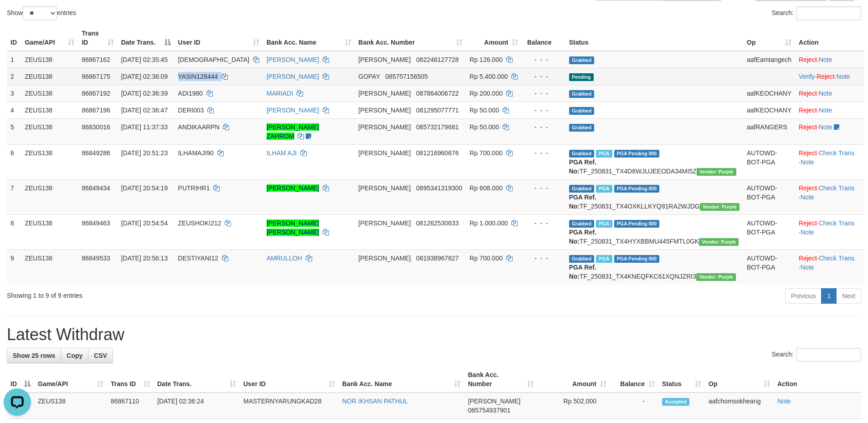 This screenshot has width=868, height=423. I want to click on a: MARIADI, so click(280, 93).